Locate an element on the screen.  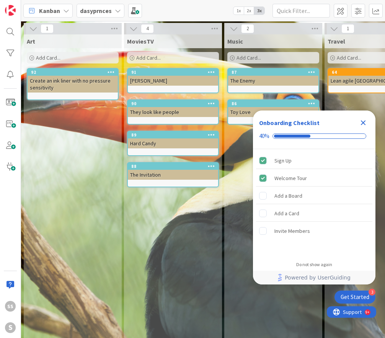
a: 89Hard Candy is located at coordinates (173, 144).